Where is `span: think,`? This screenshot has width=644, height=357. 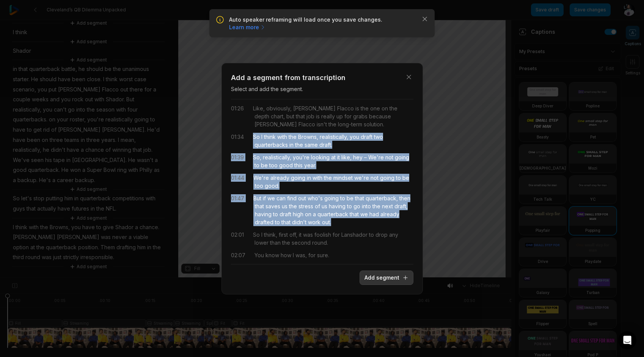
span: think, is located at coordinates (269, 235).